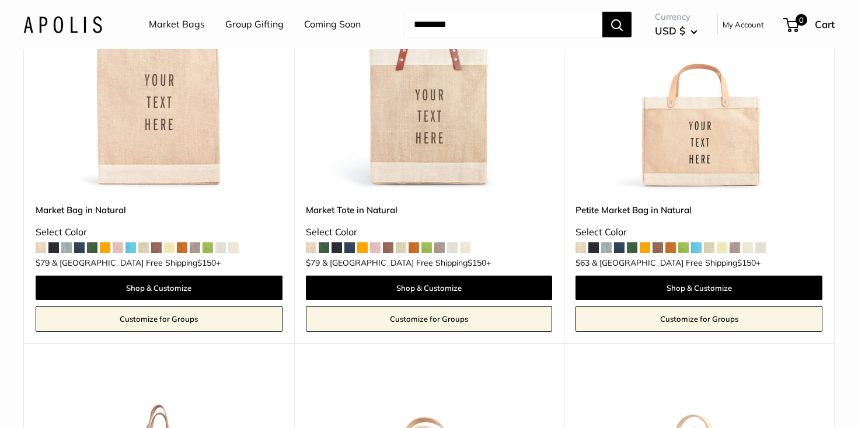  Describe the element at coordinates (429, 209) in the screenshot. I see `a: Market Tote in Natural` at that location.